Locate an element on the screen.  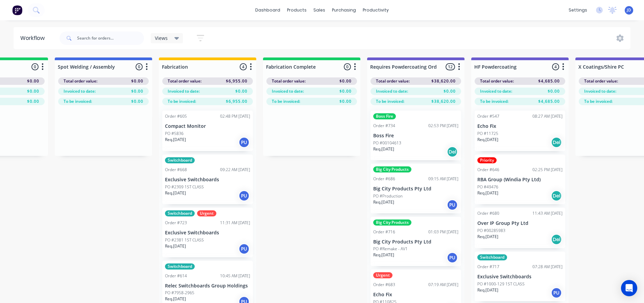
span: $4,685.00 is located at coordinates (549, 102).